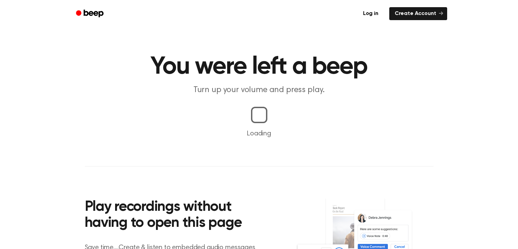 The height and width of the screenshot is (249, 518). Describe the element at coordinates (259, 67) in the screenshot. I see `h1: You were left a beep` at that location.